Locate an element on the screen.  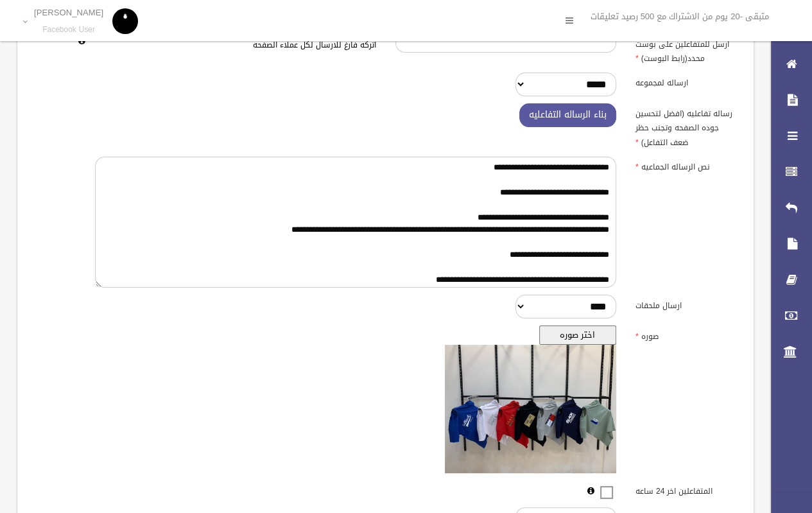
button: اختر صوره is located at coordinates (578, 335).